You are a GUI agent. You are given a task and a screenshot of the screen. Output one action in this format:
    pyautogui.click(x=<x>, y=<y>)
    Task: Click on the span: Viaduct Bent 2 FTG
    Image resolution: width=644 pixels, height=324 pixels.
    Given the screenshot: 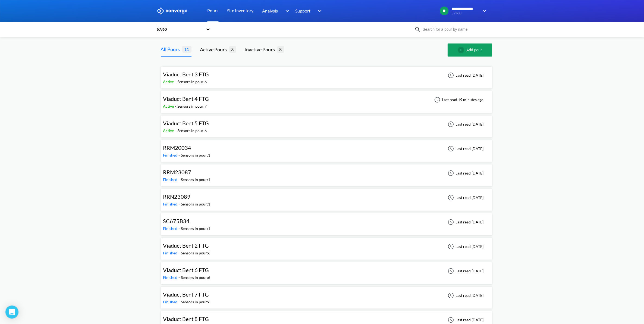 What is the action you would take?
    pyautogui.click(x=186, y=245)
    